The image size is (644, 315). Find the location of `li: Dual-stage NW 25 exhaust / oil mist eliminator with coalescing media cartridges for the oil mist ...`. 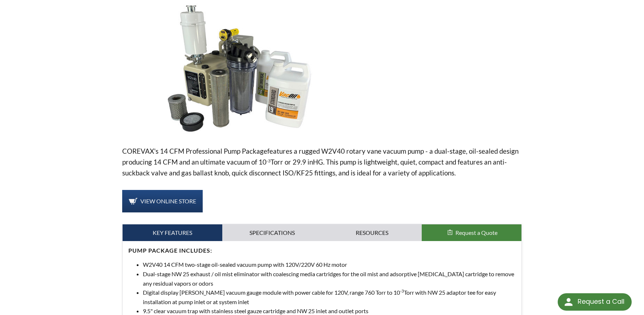

li: Dual-stage NW 25 exhaust / oil mist eliminator with coalescing media cartridges for the oil mist ... is located at coordinates (330, 278).